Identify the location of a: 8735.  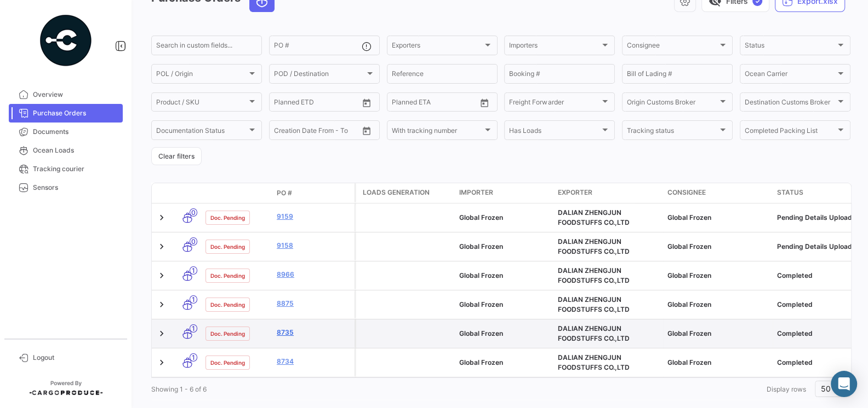
(314, 333).